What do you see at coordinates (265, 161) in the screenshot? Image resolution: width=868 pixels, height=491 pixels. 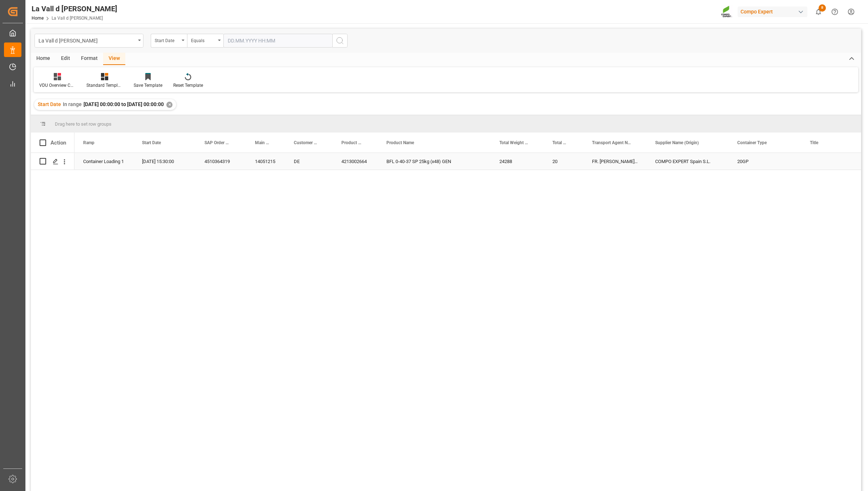 I see `div: 14051215` at bounding box center [265, 161].